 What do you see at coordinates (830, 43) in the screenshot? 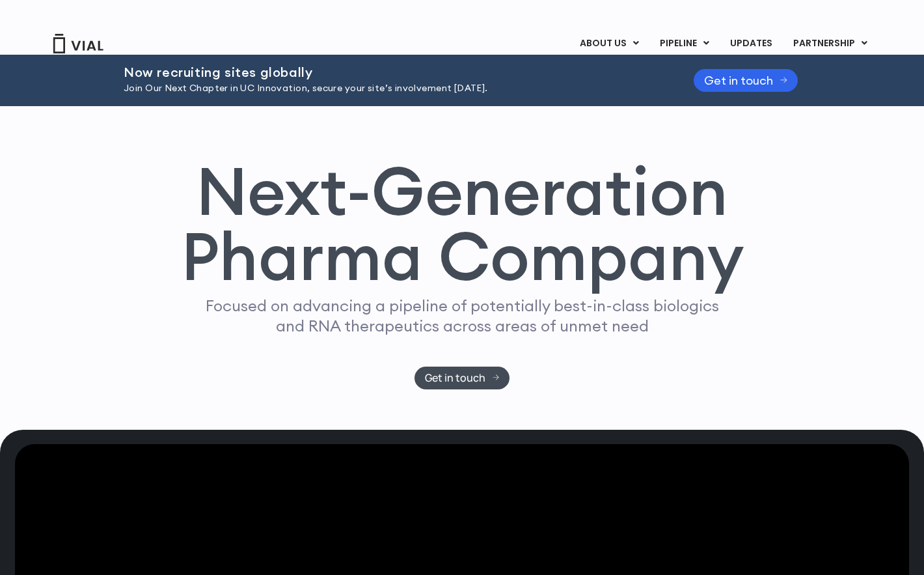
I see `a: PARTNERSHIPMenu Toggle` at bounding box center [830, 43].